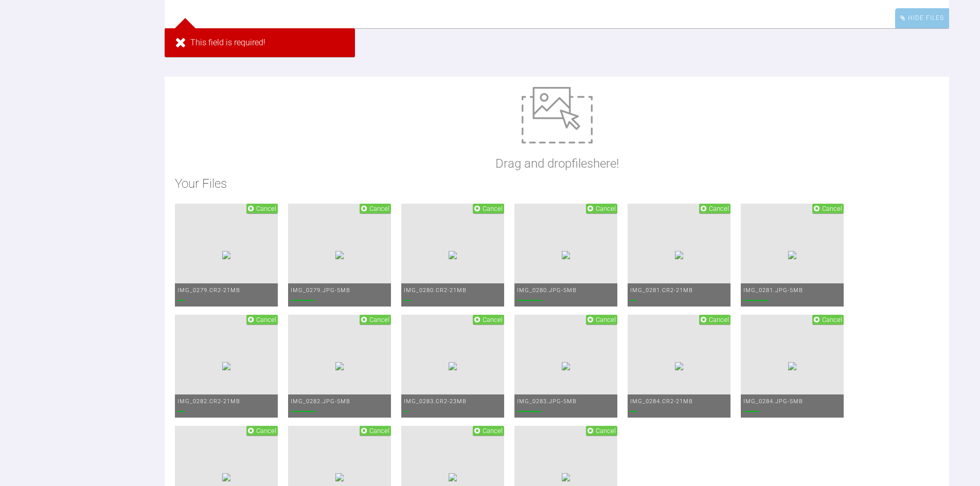  Describe the element at coordinates (662, 290) in the screenshot. I see `span: IMG_0281.CR2 - 21MB` at that location.